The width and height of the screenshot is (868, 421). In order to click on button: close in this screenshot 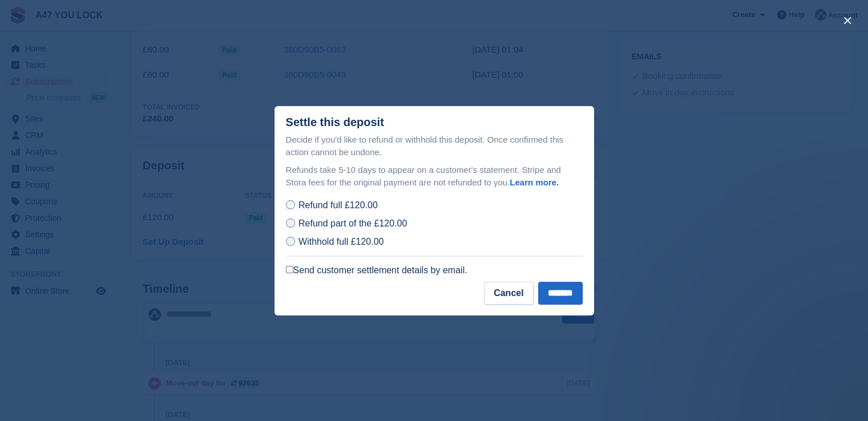, I will do `click(848, 20)`.